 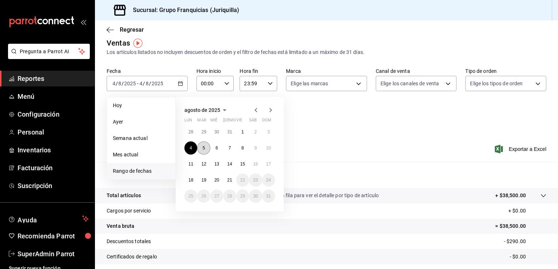 I want to click on button: 29 de agosto de 2025, so click(x=242, y=196).